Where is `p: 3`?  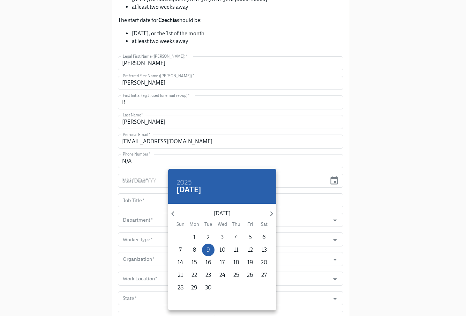
p: 3 is located at coordinates (222, 237).